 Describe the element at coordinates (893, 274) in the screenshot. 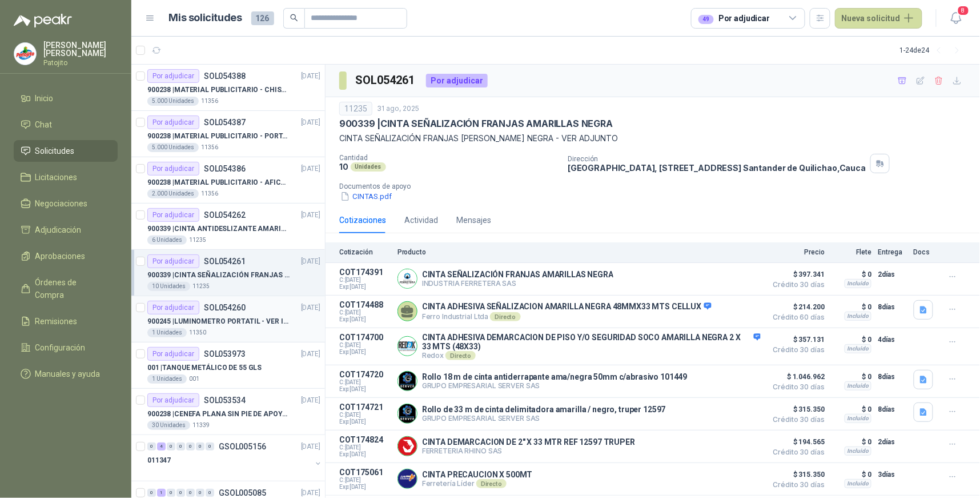

I see `p: 2 días` at that location.